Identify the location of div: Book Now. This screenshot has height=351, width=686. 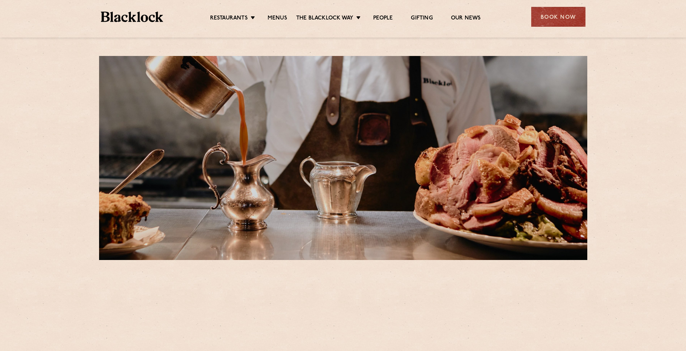
(558, 17).